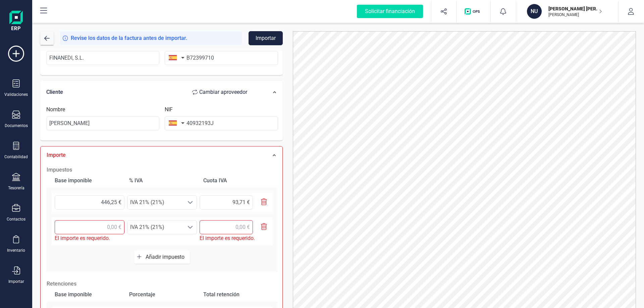 The image size is (644, 308). Describe the element at coordinates (390, 11) in the screenshot. I see `button: Solicitar financiación` at that location.